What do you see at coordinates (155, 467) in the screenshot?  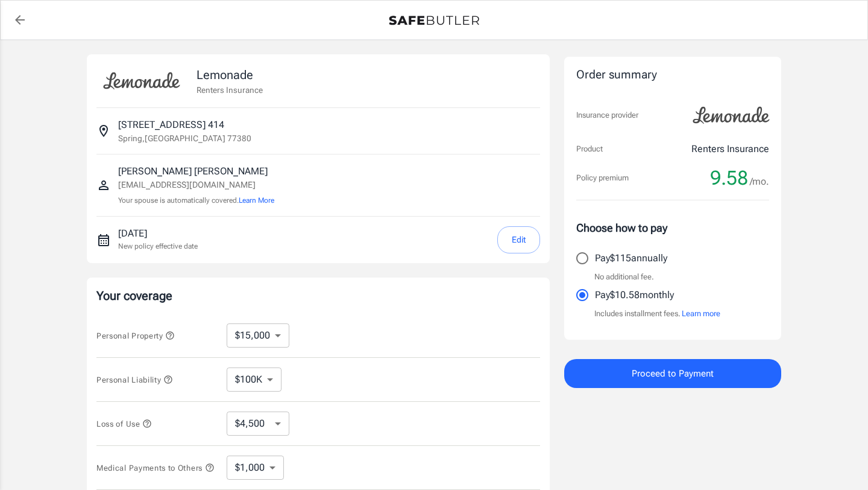 I see `span: Medical Payments to Others` at bounding box center [155, 467].